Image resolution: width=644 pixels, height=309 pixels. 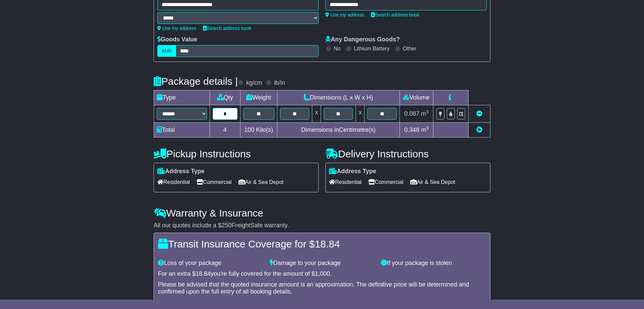 I want to click on div: Dangerous Goods will lead to an additional loading on top of this., so click(x=322, y=302).